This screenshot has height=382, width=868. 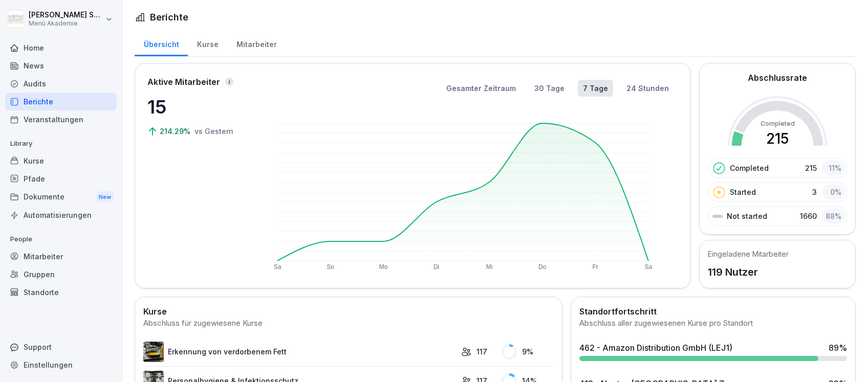 What do you see at coordinates (61, 47) in the screenshot?
I see `div: Home` at bounding box center [61, 47].